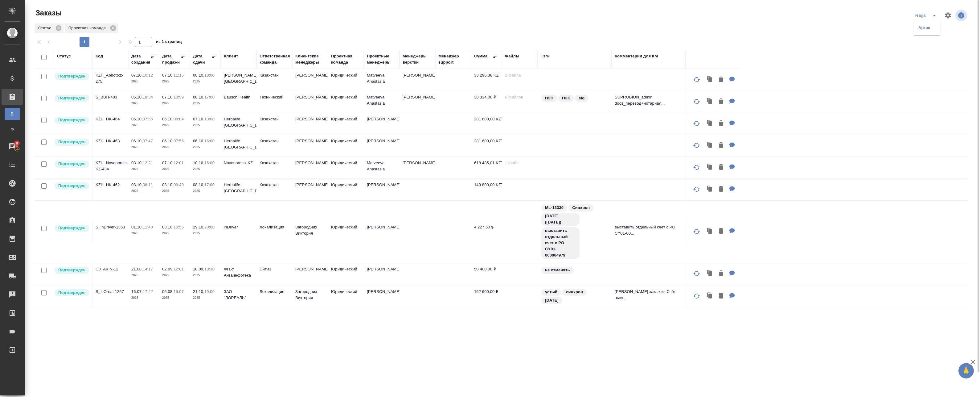  What do you see at coordinates (649, 230) in the screenshot?
I see `p: выставить отдельный счет с PO CY01-00...` at bounding box center [649, 230].